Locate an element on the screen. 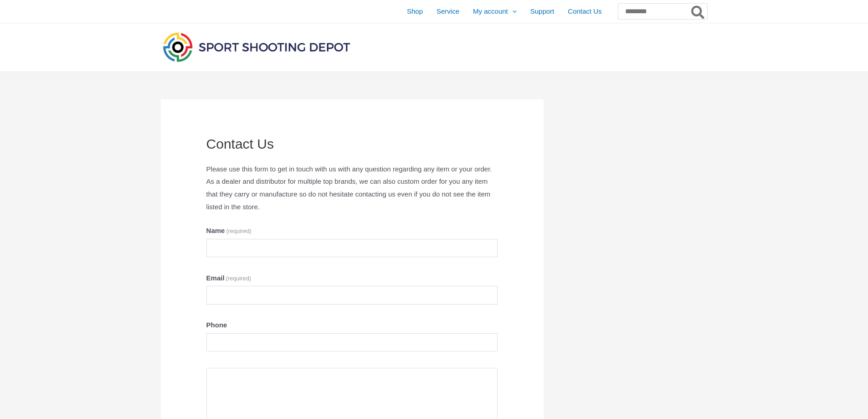  img: Sport Shooting Depot is located at coordinates (256, 47).